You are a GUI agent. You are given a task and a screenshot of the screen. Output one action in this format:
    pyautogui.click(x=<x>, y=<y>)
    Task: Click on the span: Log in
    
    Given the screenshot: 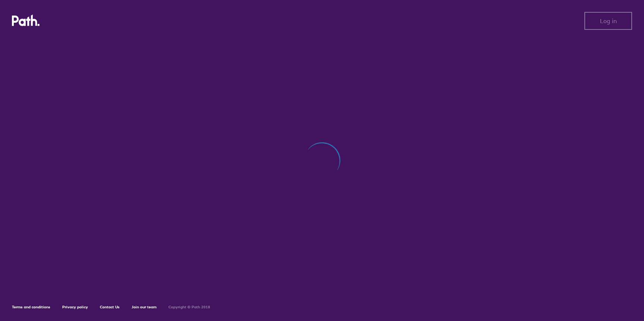 What is the action you would take?
    pyautogui.click(x=608, y=21)
    